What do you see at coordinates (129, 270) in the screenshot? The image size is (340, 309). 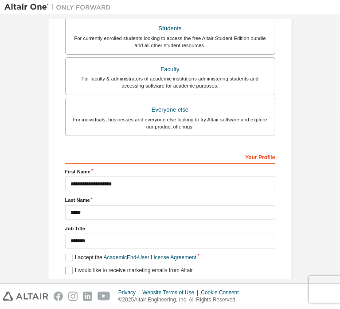 I see `label: I would like to receive marketing emails from Altair` at bounding box center [129, 270].